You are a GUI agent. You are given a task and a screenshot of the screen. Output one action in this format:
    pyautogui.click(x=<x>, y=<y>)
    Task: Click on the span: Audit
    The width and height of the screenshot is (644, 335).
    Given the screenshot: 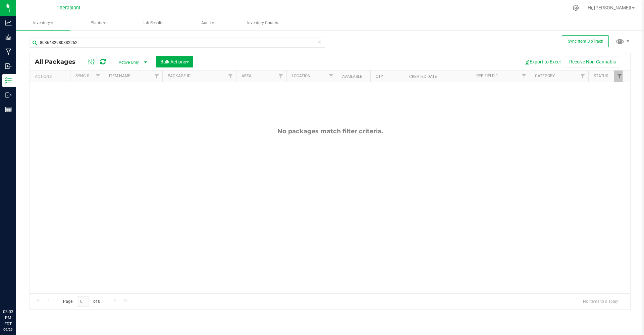 What is the action you would take?
    pyautogui.click(x=208, y=23)
    